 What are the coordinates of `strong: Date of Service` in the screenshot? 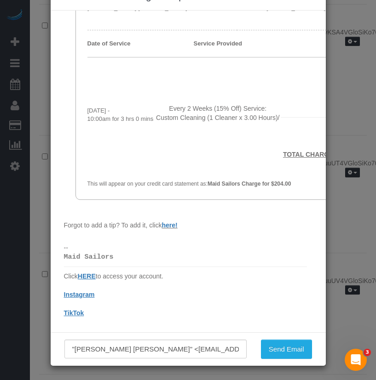 It's located at (109, 43).